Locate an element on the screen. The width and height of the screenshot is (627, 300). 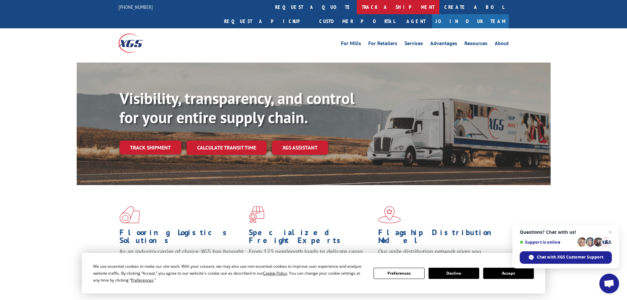
a: Join Our Team is located at coordinates (470, 21).